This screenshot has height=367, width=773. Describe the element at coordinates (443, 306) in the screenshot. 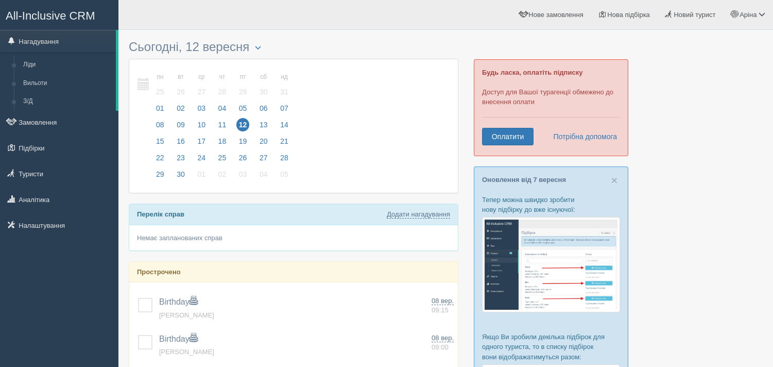

I see `a: 08 вер. 09:15` at that location.